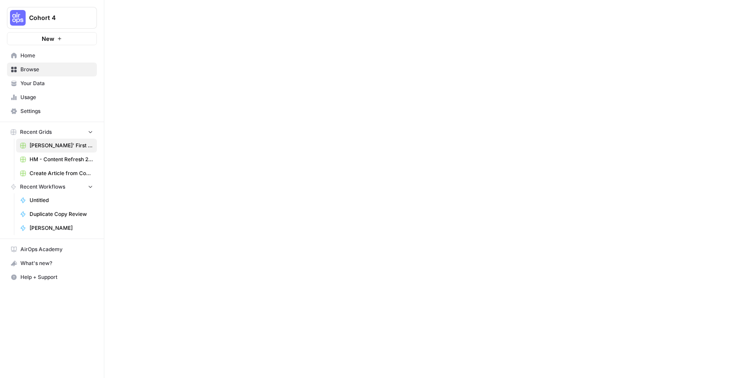 This screenshot has width=751, height=378. I want to click on span: AirOps Academy, so click(56, 249).